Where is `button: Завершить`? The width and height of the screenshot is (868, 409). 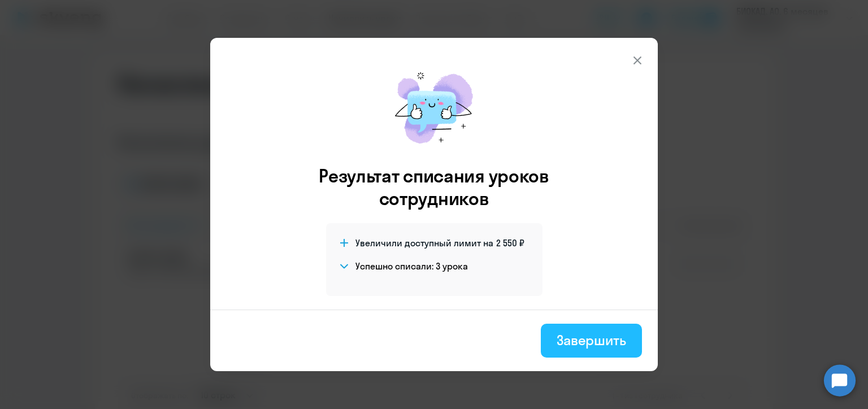 button: Завершить is located at coordinates (591, 341).